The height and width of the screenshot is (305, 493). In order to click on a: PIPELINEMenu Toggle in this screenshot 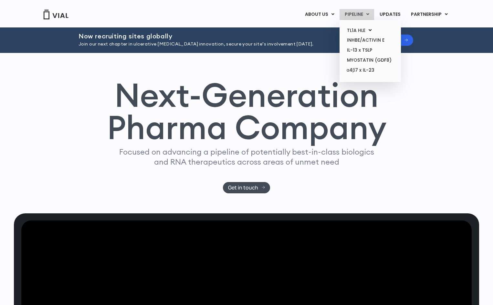, I will do `click(357, 15)`.